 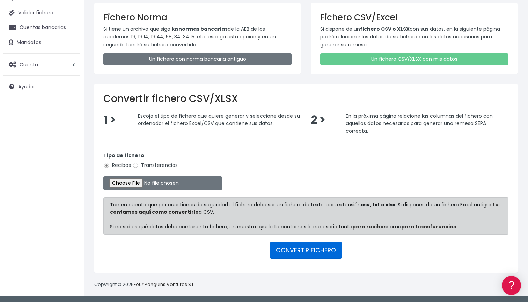 What do you see at coordinates (385, 29) in the screenshot?
I see `strong: fichero CSV o XLSX` at bounding box center [385, 29].